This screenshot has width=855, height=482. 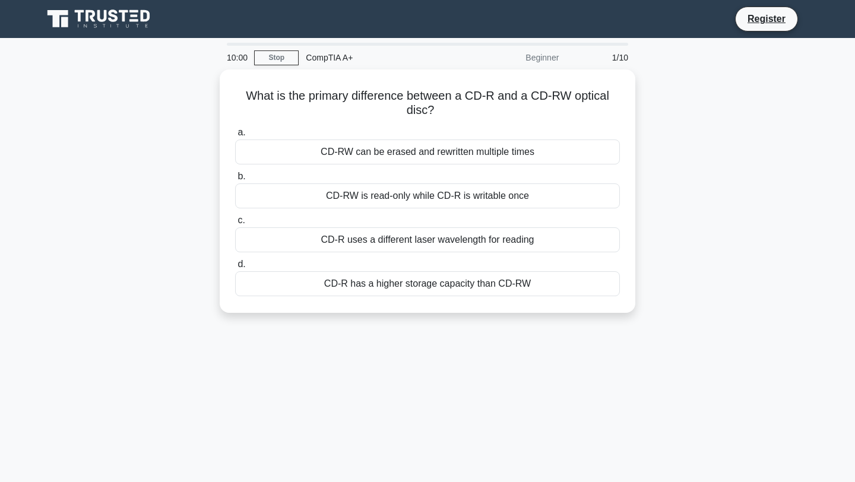 I want to click on span: a., so click(x=241, y=132).